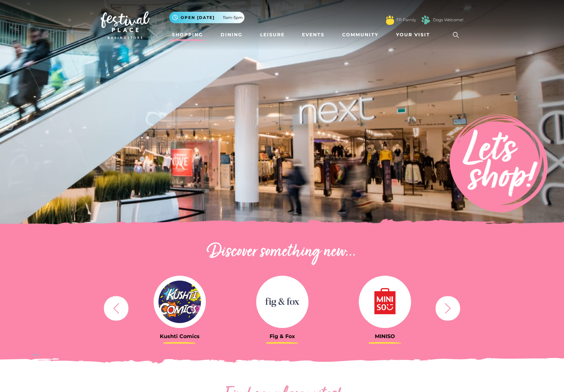  Describe the element at coordinates (406, 20) in the screenshot. I see `a: FP Family` at that location.